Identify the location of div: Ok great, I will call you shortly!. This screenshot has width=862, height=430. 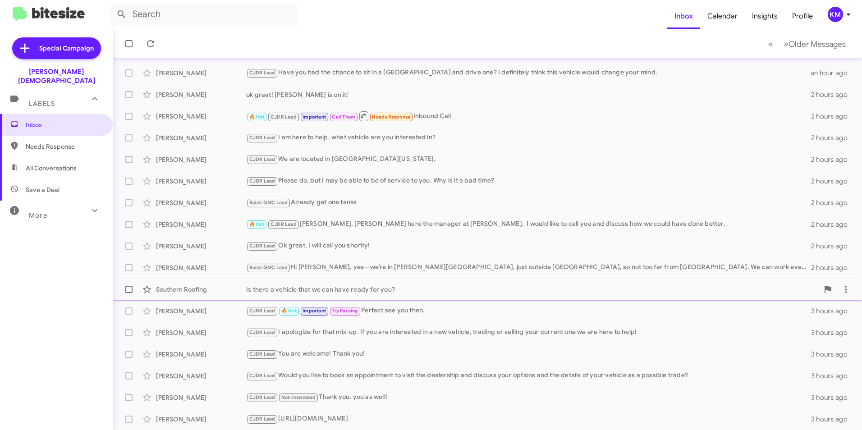
(528, 246).